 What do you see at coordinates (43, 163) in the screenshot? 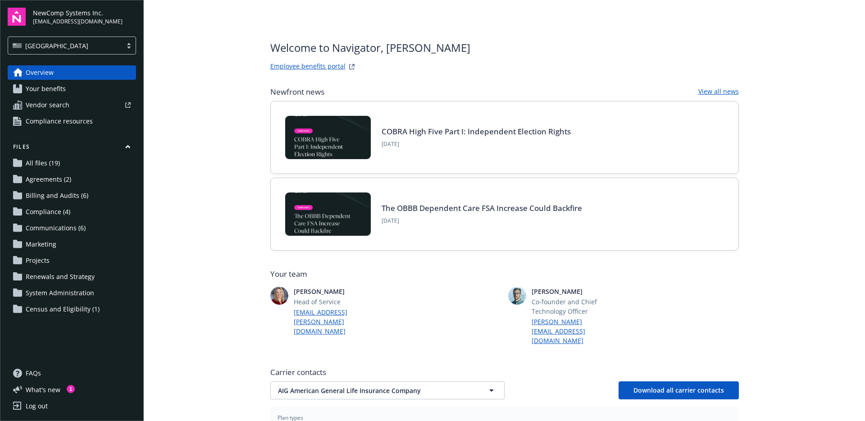
I see `span: All files (19)` at bounding box center [43, 163].